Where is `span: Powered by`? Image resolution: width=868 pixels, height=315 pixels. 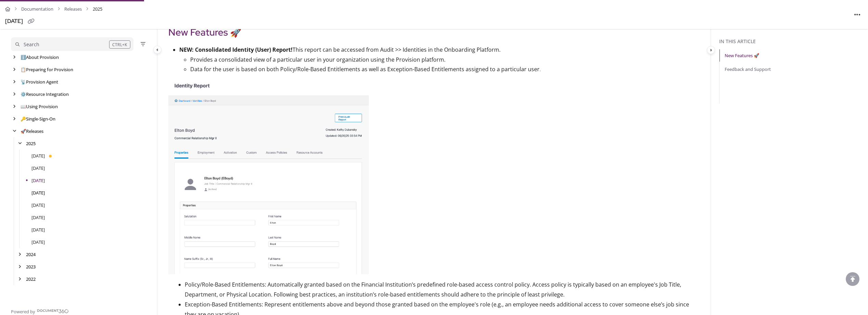
span: Powered by is located at coordinates (23, 311).